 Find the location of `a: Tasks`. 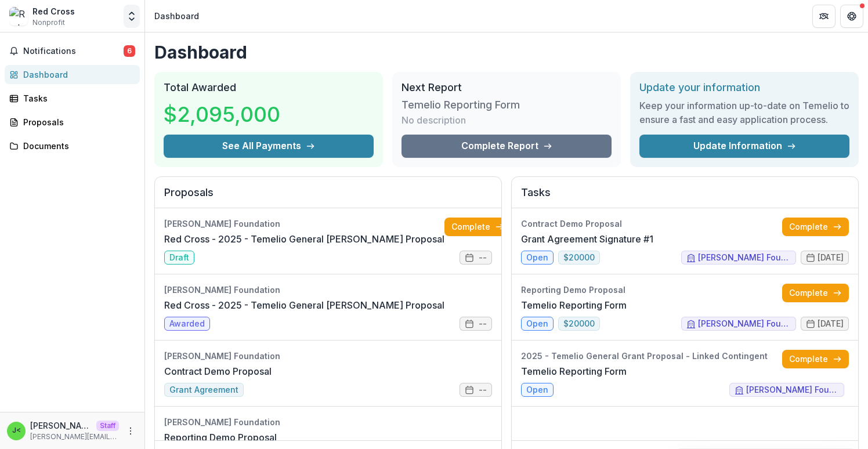

a: Tasks is located at coordinates (72, 98).